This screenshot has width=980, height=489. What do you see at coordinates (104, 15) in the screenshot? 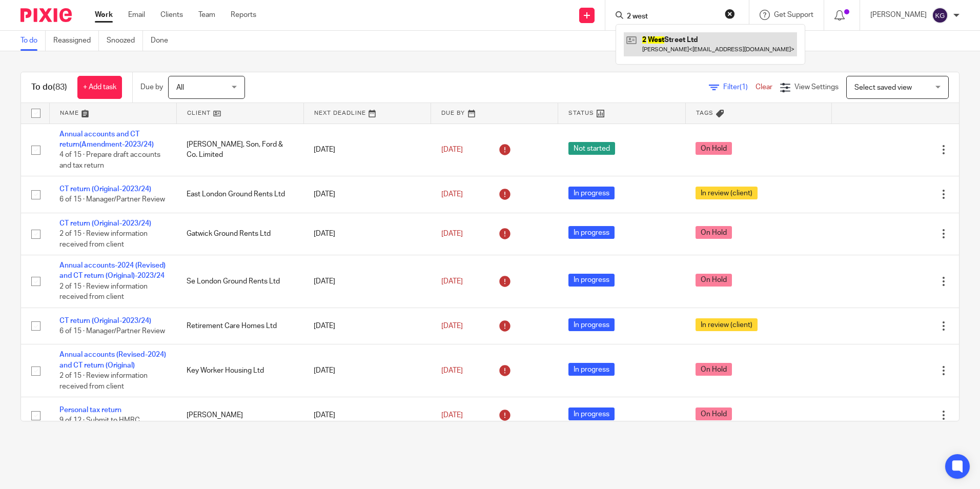
I see `a: Work` at bounding box center [104, 15].